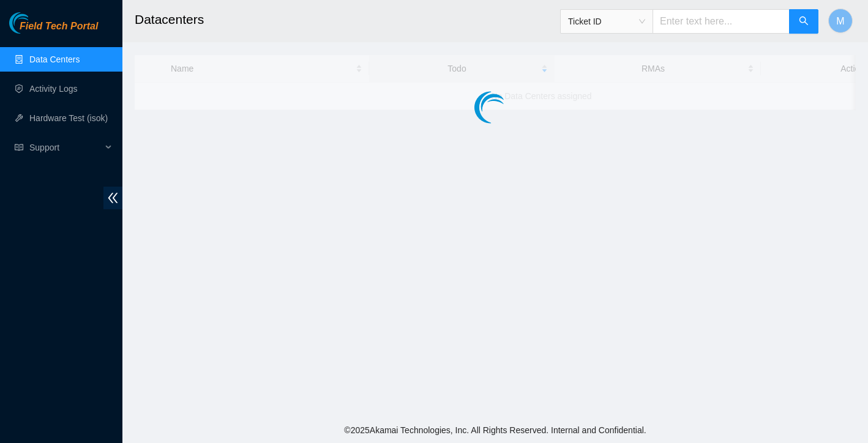 This screenshot has height=443, width=868. What do you see at coordinates (804, 22) in the screenshot?
I see `span: search` at bounding box center [804, 22].